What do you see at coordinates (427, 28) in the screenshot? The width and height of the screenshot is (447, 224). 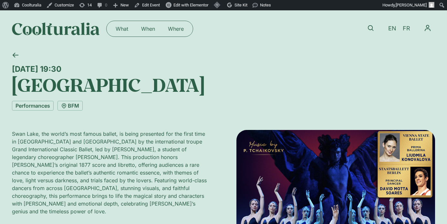 I see `button: Menu Toggle` at bounding box center [427, 28].